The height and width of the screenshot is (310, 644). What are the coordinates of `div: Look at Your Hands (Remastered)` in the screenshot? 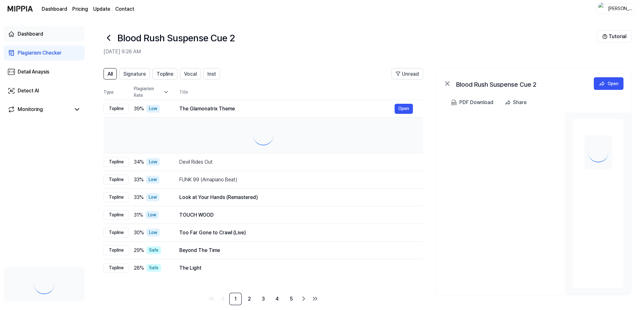 It's located at (296, 197).